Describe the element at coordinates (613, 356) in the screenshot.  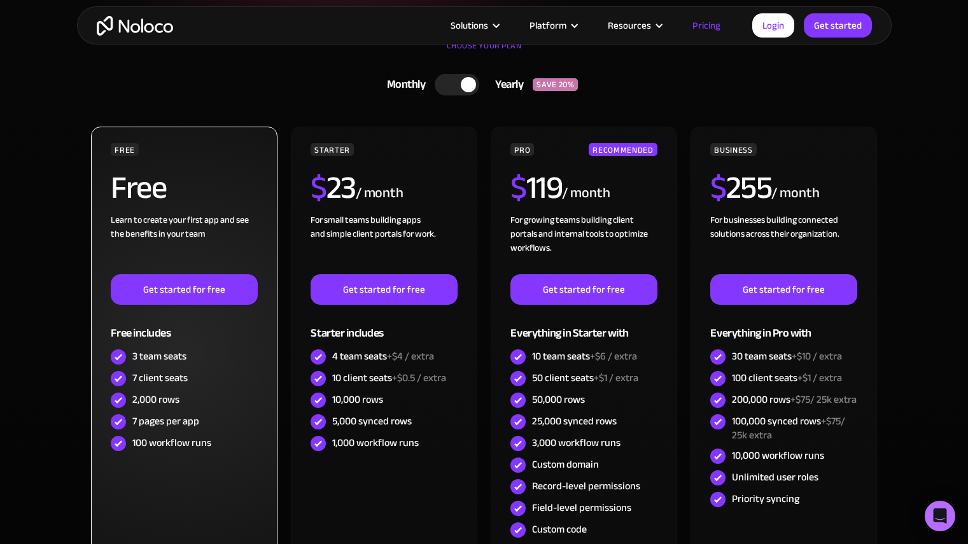
I see `span: +$6 / extra` at that location.